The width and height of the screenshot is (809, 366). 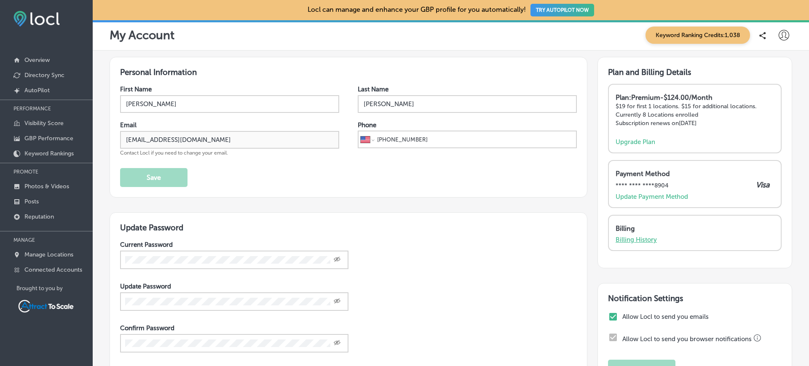 I want to click on p: Overview, so click(x=37, y=60).